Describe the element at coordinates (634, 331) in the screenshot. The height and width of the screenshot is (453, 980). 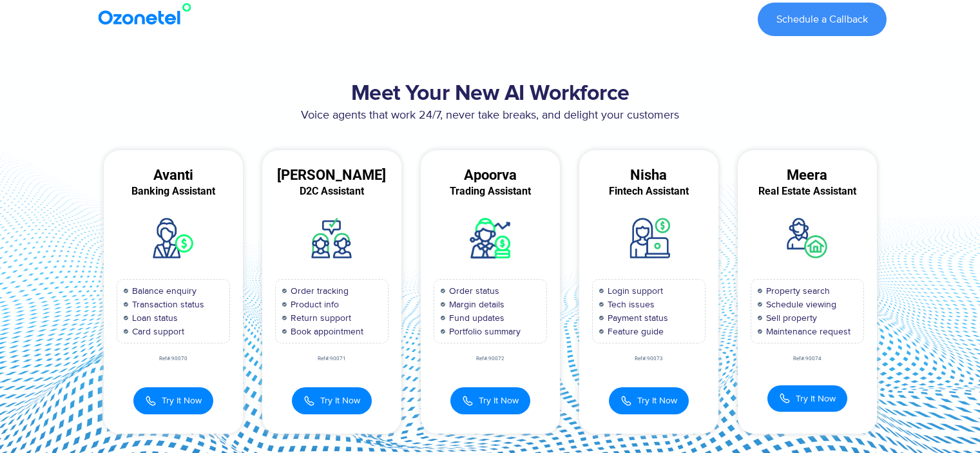
I see `span: Feature guide` at that location.